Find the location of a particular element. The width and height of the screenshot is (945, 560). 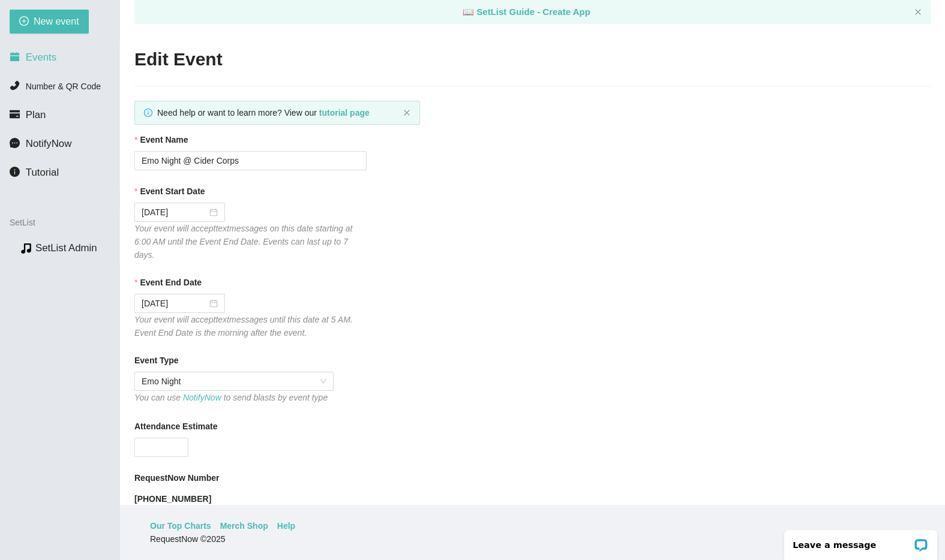

div: You can use to send blasts by event type is located at coordinates (234, 397).